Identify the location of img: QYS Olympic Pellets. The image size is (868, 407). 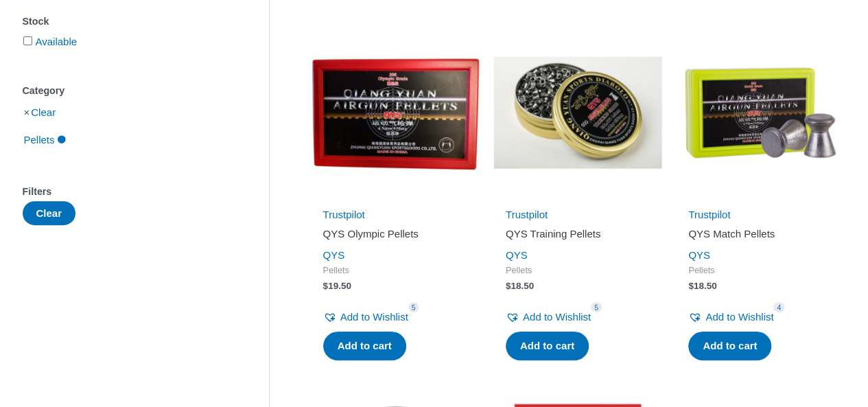
(395, 112).